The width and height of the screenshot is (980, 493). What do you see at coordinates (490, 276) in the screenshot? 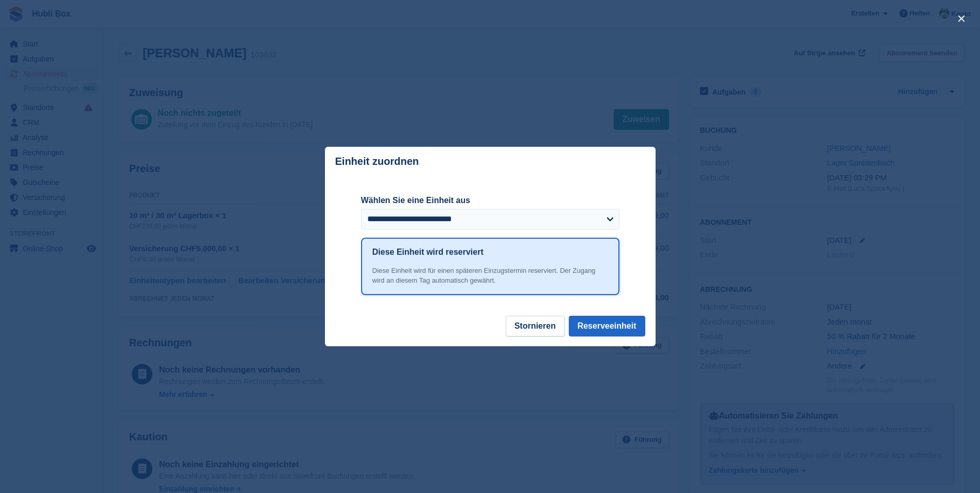
I see `div: Diese Einheit wird für einen späteren Einzugstermin reserviert. Der Zugang wird an diesem Tag aut...` at bounding box center [490, 276].